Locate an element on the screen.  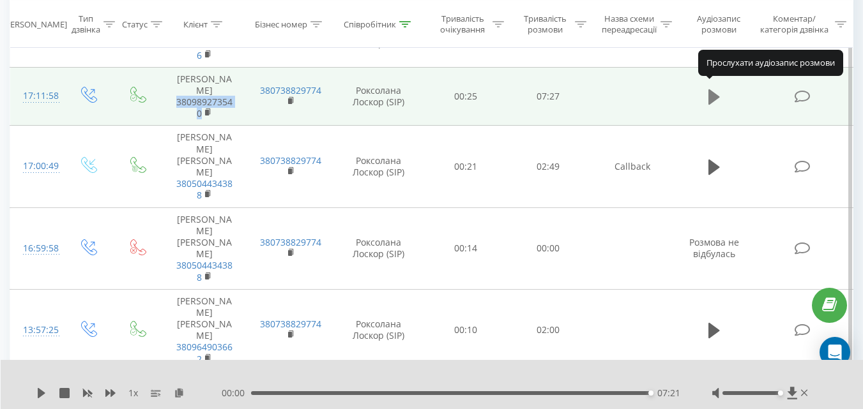
span: 1 x is located at coordinates (133, 393).